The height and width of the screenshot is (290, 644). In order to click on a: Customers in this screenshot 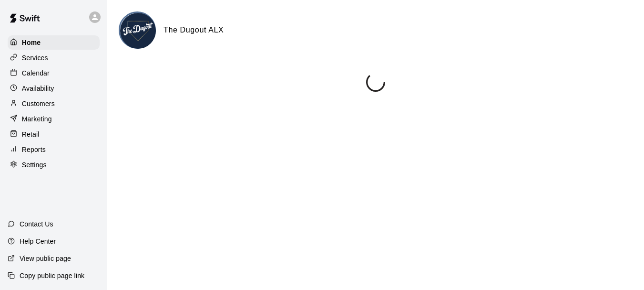, I will do `click(53, 104)`.